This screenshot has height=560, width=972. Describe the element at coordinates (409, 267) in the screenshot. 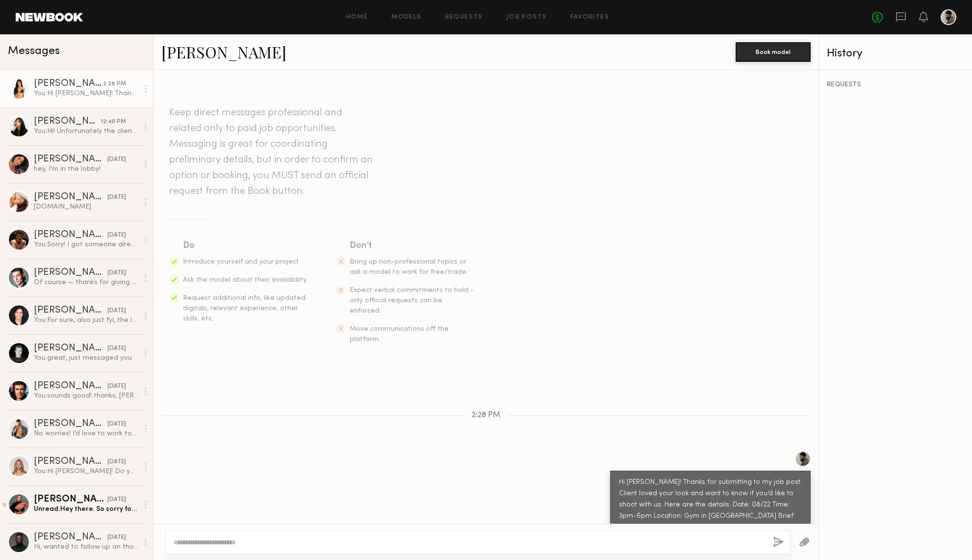

I see `span: Bring up non-professional topics or ask a model to work for free/trade.` at that location.